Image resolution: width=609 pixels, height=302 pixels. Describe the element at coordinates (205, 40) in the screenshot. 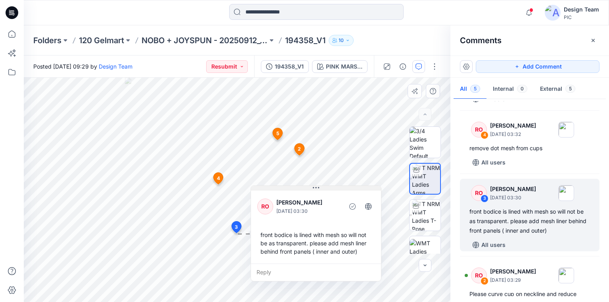

I see `a: NOBO + JOYSPUN - 20250912_120_GC` at that location.